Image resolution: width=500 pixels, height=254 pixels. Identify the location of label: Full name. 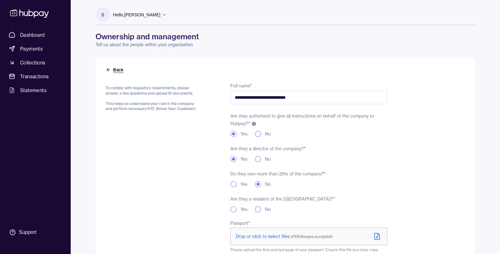
(241, 86).